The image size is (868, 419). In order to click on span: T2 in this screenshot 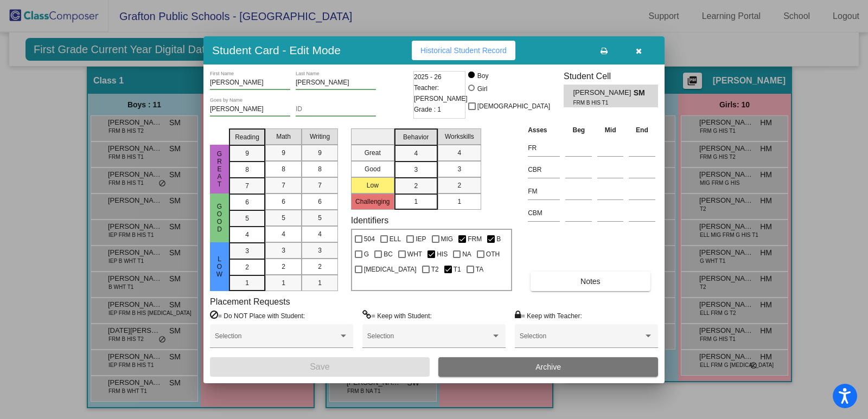, I will do `click(435, 270)`.